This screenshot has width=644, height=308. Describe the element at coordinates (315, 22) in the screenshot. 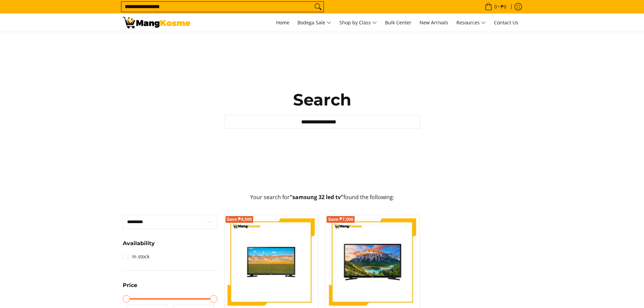

I see `a: Bodega Sale` at that location.